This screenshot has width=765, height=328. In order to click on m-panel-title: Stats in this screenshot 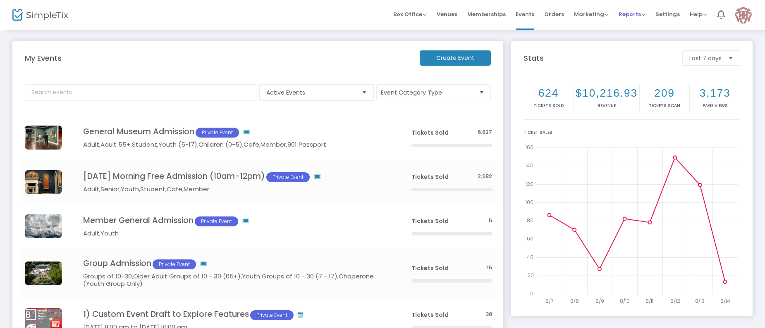, I will do `click(599, 58)`.